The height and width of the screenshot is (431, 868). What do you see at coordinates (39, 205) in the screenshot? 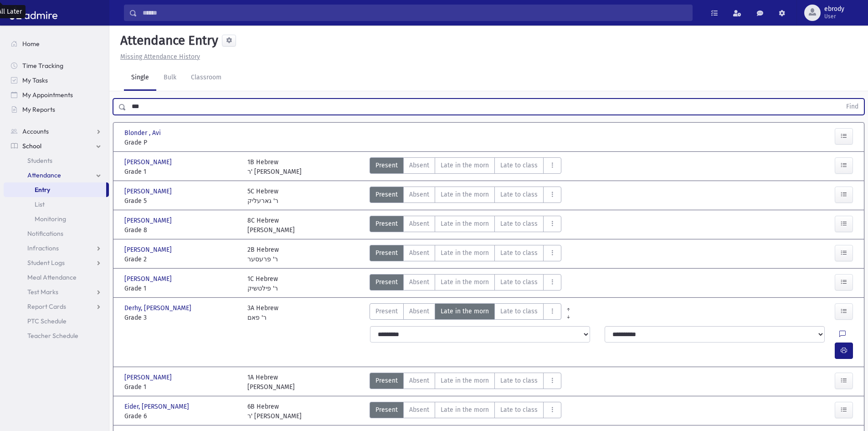
I see `span: List` at bounding box center [39, 205].